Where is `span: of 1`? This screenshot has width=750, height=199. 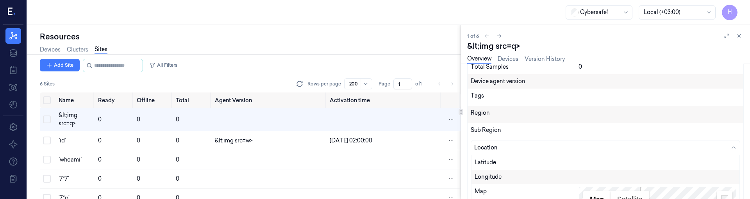 span: of 1 is located at coordinates (421, 84).